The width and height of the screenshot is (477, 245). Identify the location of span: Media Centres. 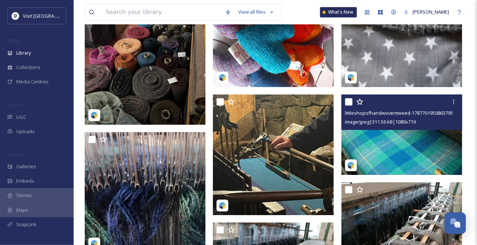
(32, 81).